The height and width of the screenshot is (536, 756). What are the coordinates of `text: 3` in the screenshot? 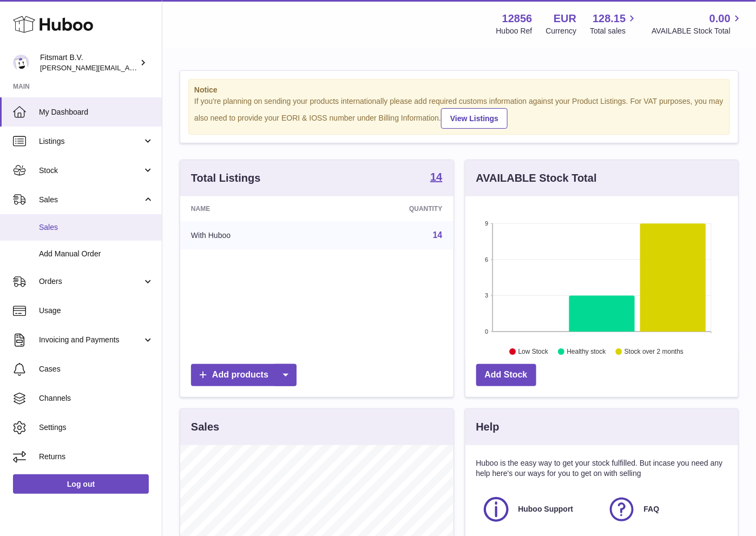 It's located at (486, 295).